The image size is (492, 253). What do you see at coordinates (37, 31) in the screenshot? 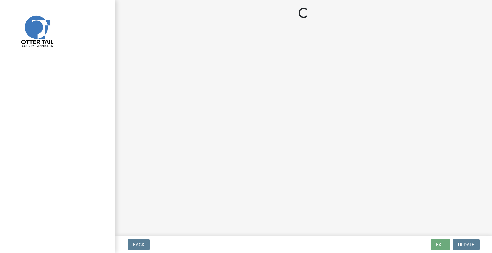
I see `img: Otter Tail County, Minnesota` at bounding box center [37, 31].